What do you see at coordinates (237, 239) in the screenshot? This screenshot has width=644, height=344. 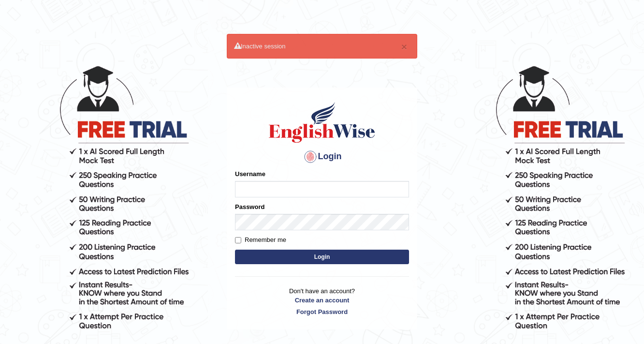 I see `input: Remember me` at bounding box center [237, 239].